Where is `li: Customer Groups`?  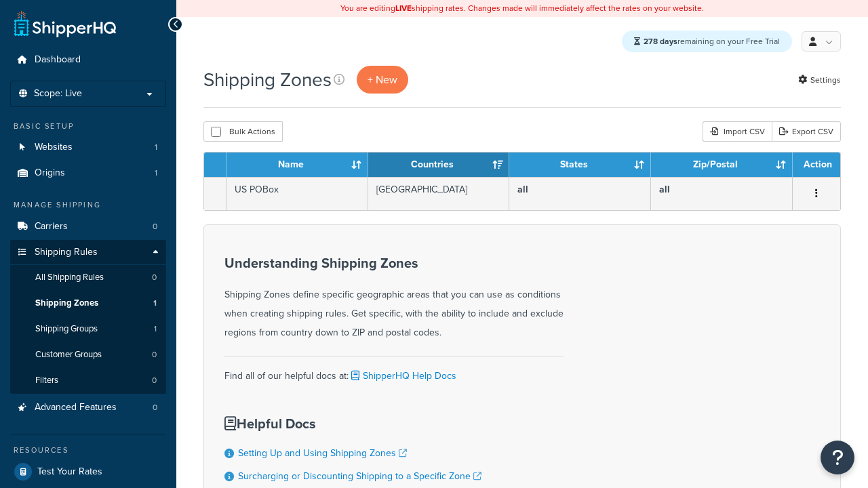
li: Customer Groups is located at coordinates (88, 355).